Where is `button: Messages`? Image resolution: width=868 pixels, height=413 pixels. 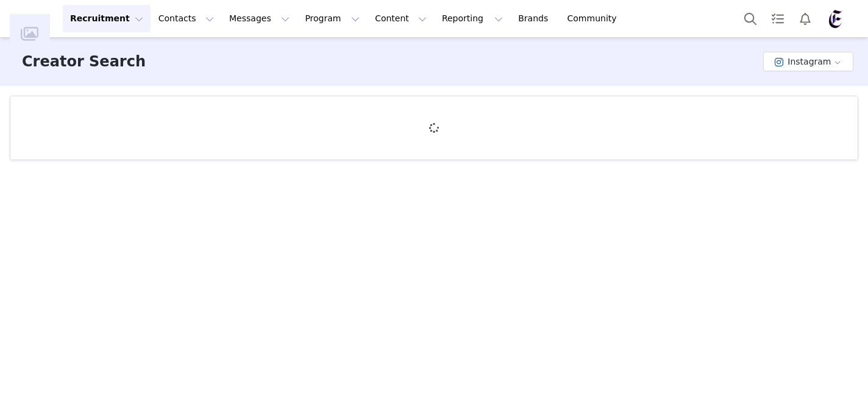
button: Messages is located at coordinates (259, 18).